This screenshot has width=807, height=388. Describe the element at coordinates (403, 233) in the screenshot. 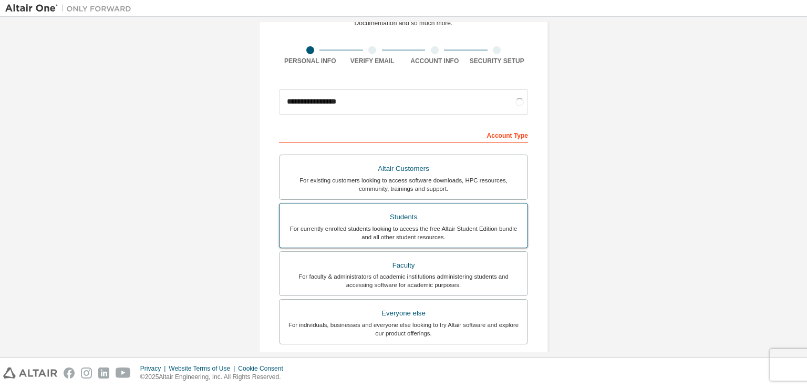

I see `div: For currently enrolled students looking to access the free Altair Student Edition bundle and all ...` at that location.